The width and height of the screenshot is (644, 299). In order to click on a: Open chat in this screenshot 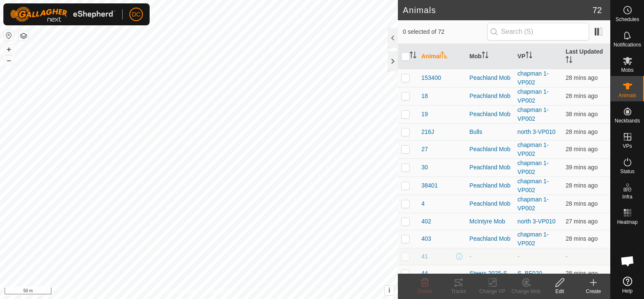, I will do `click(628, 261)`.